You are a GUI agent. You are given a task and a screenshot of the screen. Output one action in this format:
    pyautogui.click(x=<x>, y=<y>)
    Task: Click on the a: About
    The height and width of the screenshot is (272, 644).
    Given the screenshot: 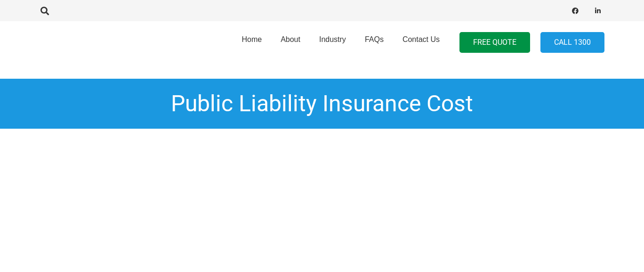 What is the action you would take?
    pyautogui.click(x=291, y=43)
    